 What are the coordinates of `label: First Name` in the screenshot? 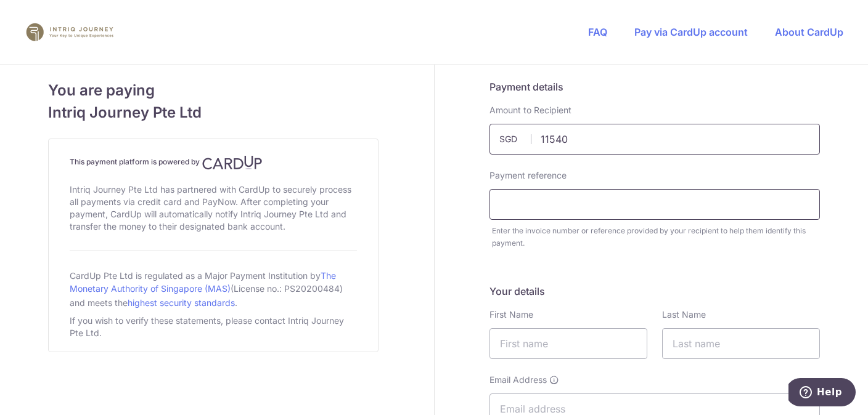 It's located at (511, 315).